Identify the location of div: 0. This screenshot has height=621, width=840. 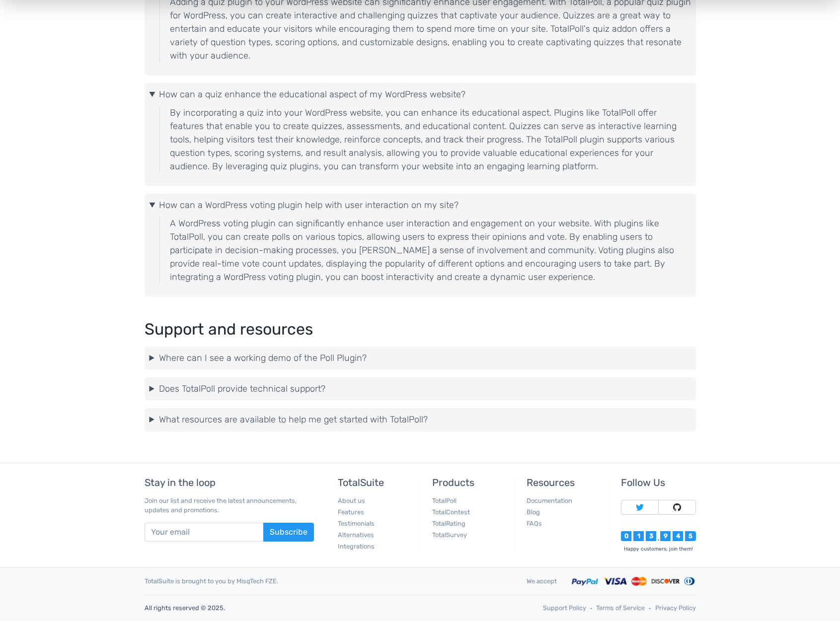
(626, 536).